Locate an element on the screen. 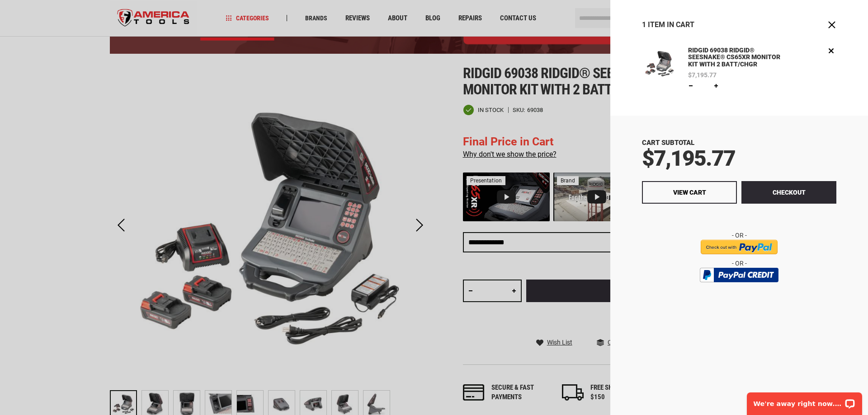  img: btn_bml_text.png is located at coordinates (739, 290).